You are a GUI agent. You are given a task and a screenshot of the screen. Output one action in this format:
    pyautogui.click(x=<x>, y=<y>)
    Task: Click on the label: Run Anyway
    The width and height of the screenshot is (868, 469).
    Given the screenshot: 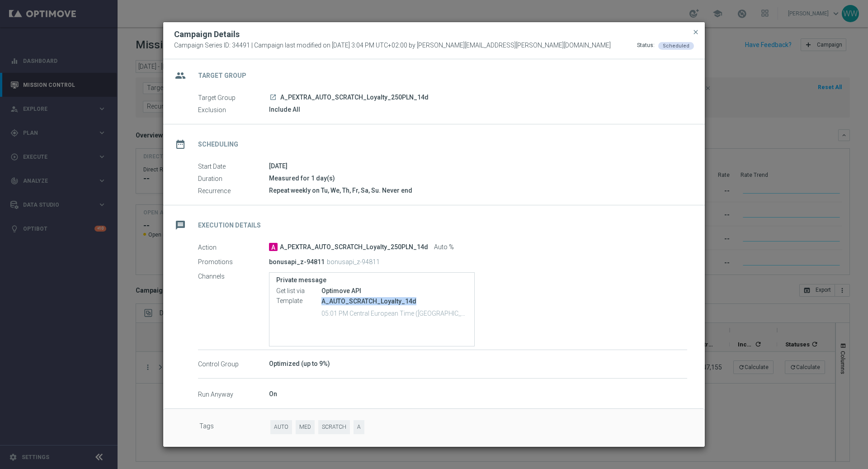 What is the action you would take?
    pyautogui.click(x=234, y=394)
    